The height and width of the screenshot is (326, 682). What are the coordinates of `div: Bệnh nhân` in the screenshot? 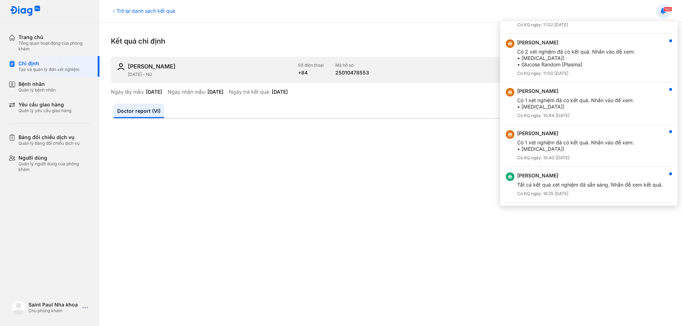 It's located at (37, 84).